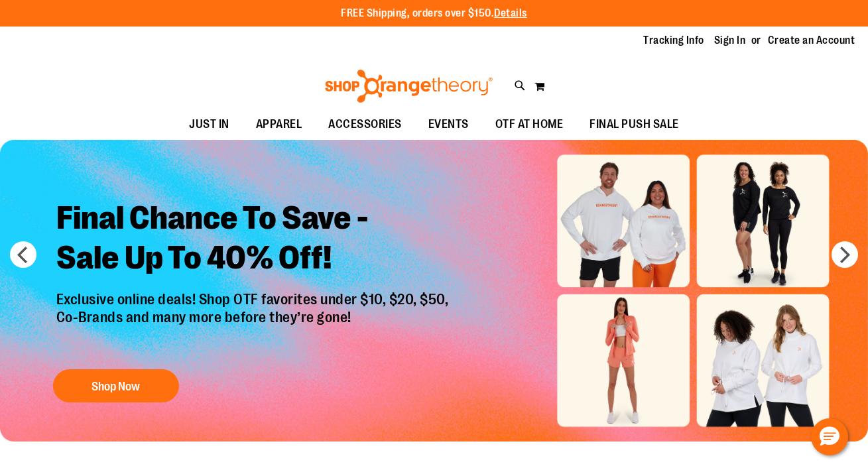  Describe the element at coordinates (434, 13) in the screenshot. I see `p: FREE Shipping, orders over $150.` at that location.